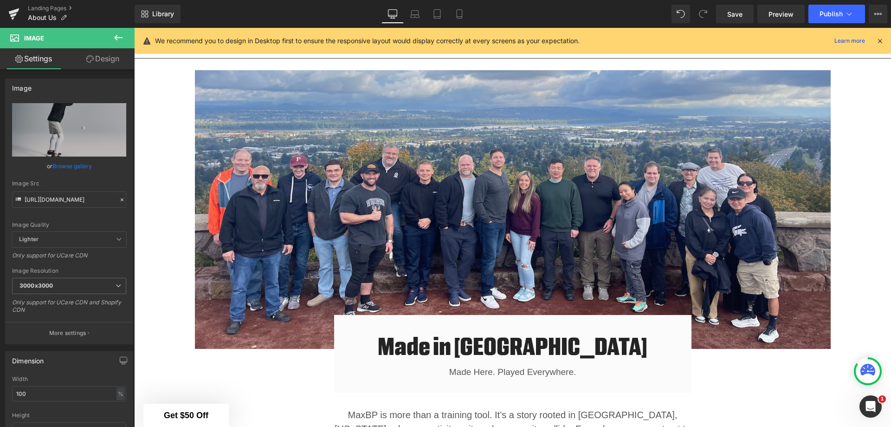 The width and height of the screenshot is (891, 427). What do you see at coordinates (850, 41) in the screenshot?
I see `a: Learn more` at bounding box center [850, 41].